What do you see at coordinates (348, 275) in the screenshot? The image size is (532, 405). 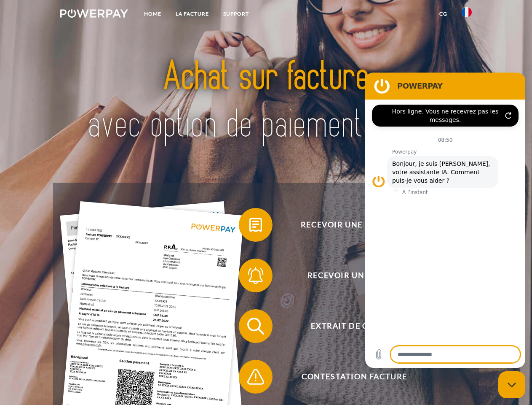 I see `button: Recevoir un rappel?` at bounding box center [348, 275].